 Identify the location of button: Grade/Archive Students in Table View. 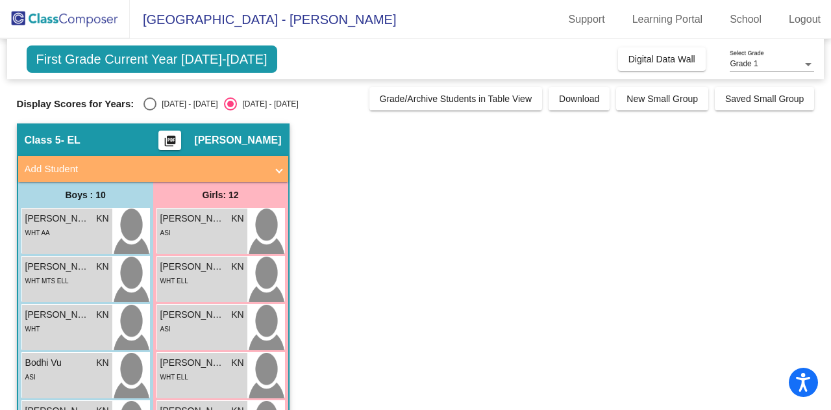
(456, 99).